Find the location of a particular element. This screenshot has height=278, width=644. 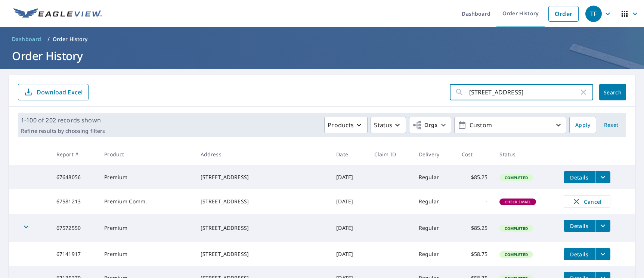

button: Custom is located at coordinates (510, 125).